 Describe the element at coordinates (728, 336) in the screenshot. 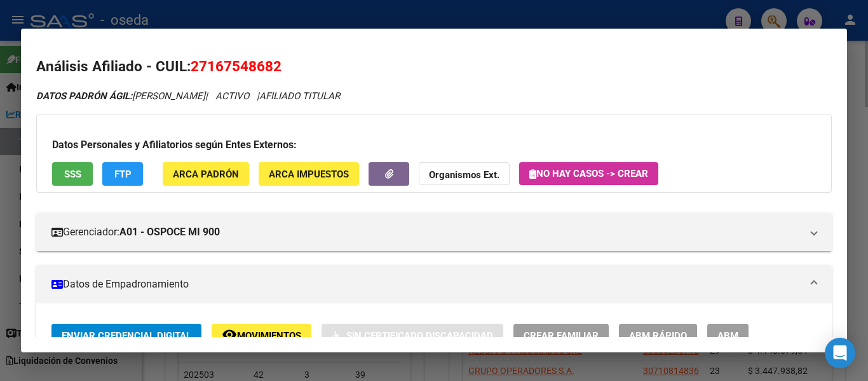

I see `span: ABM` at that location.